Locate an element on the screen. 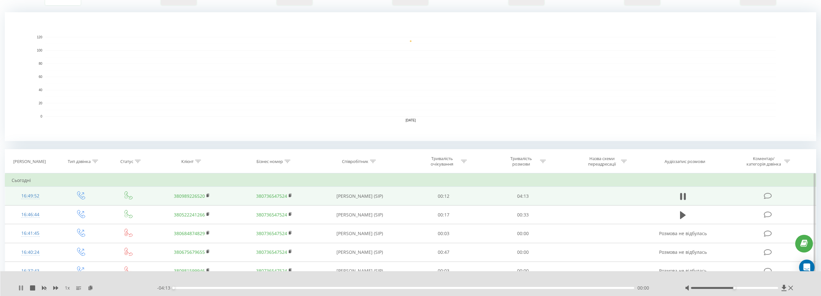 The image size is (821, 296). div: 16:46:44 is located at coordinates (30, 215).